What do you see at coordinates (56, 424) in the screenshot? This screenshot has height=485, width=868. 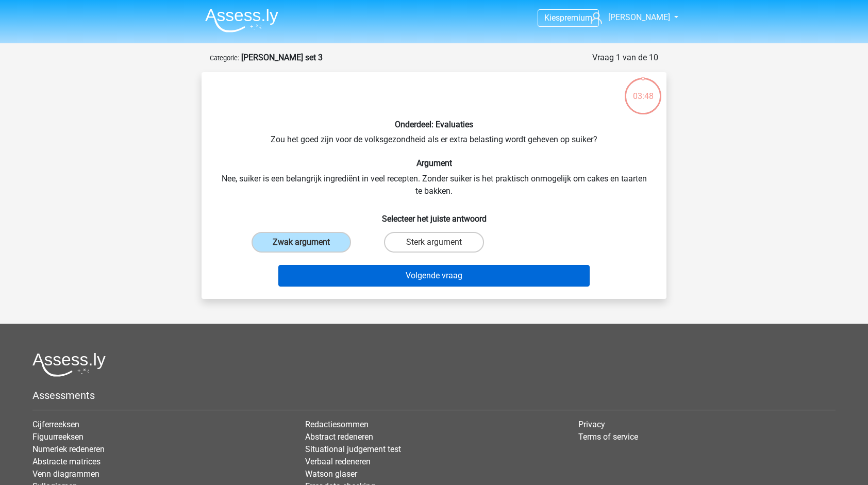 I see `a: Cijferreeksen` at bounding box center [56, 424].